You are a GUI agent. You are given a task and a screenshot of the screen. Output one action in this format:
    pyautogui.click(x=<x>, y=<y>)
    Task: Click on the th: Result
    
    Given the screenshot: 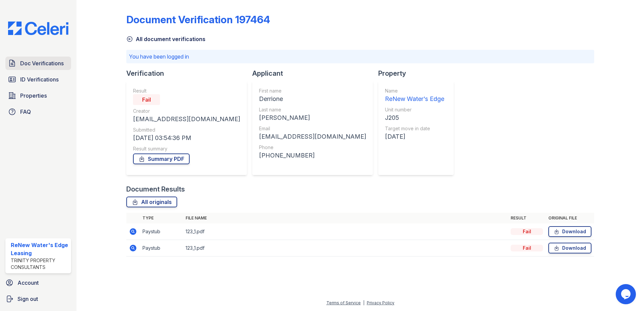 What is the action you would take?
    pyautogui.click(x=527, y=218)
    